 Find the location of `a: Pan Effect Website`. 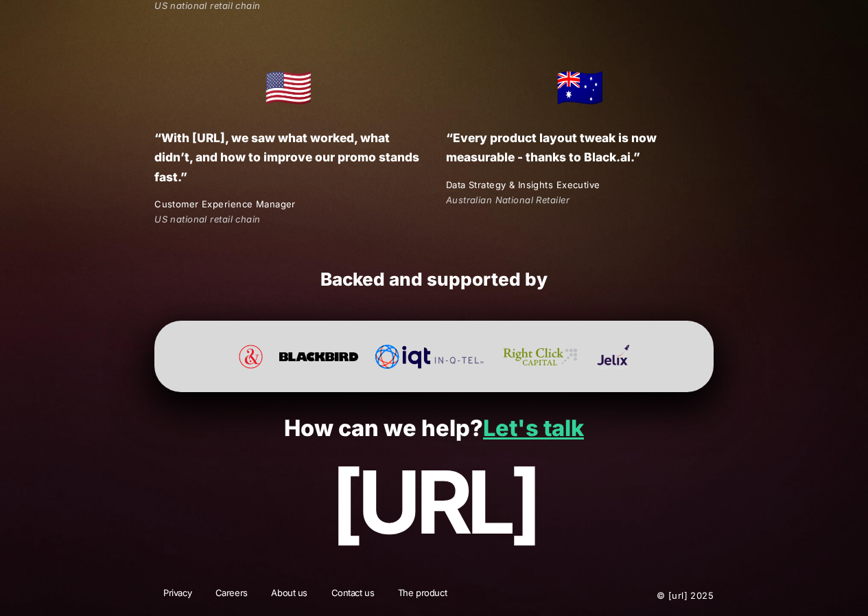

a: Pan Effect Website is located at coordinates (251, 357).